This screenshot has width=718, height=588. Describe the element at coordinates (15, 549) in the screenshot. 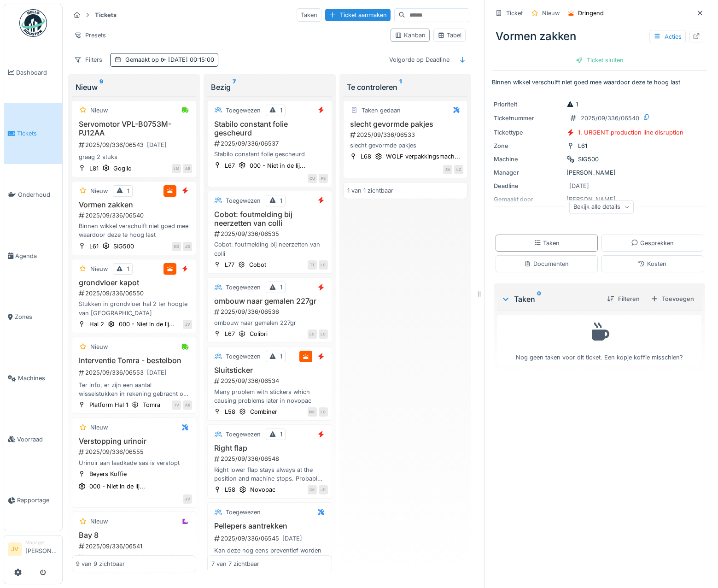

I see `li: JV` at that location.